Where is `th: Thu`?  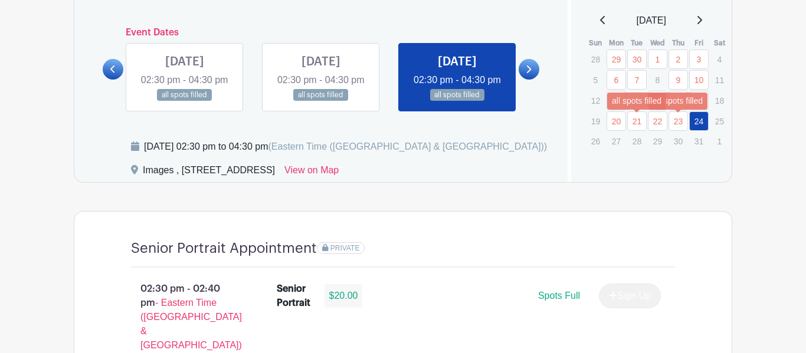 th: Thu is located at coordinates (678, 43).